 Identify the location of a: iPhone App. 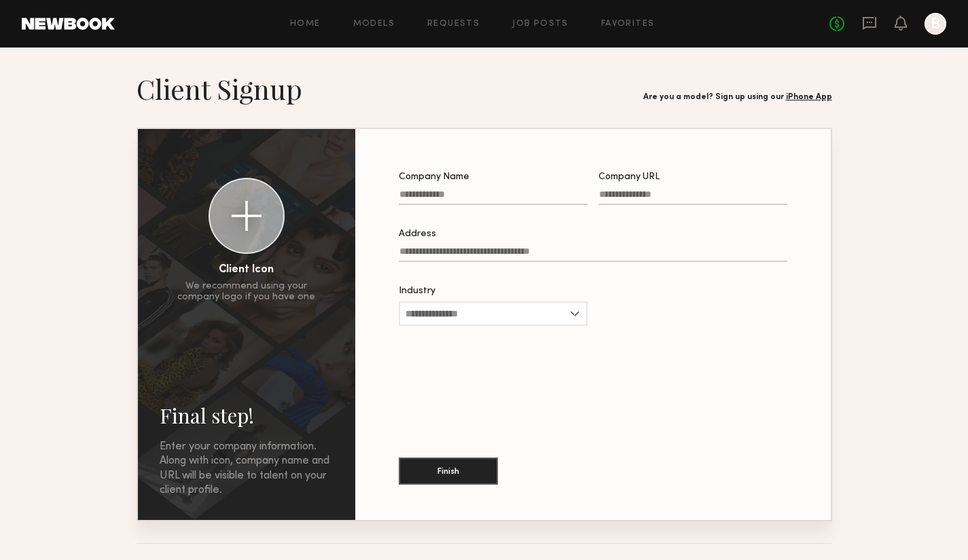
(809, 97).